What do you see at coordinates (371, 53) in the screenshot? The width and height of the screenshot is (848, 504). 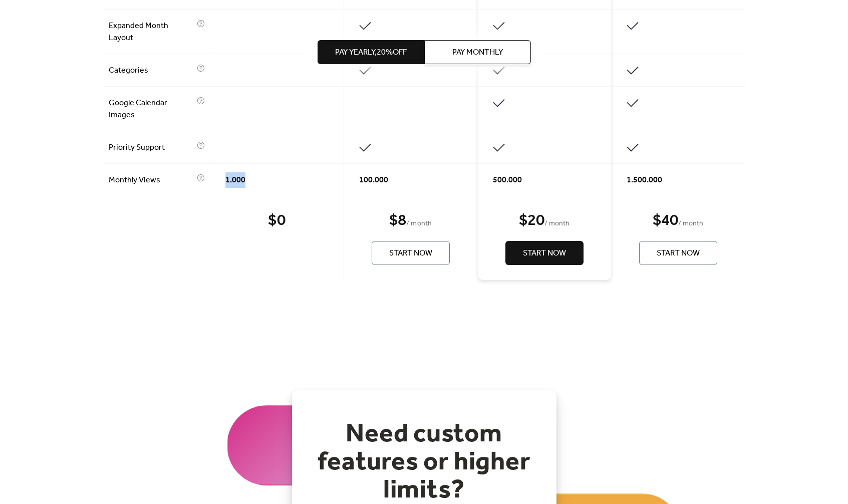 I see `span: Pay Yearly, 20% off` at bounding box center [371, 53].